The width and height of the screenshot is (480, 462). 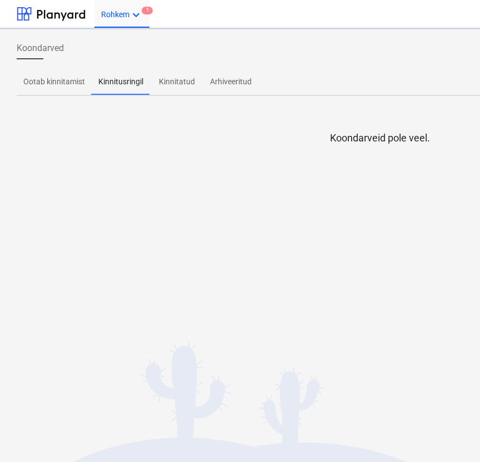 I want to click on p: Ootab kinnitamist, so click(x=54, y=82).